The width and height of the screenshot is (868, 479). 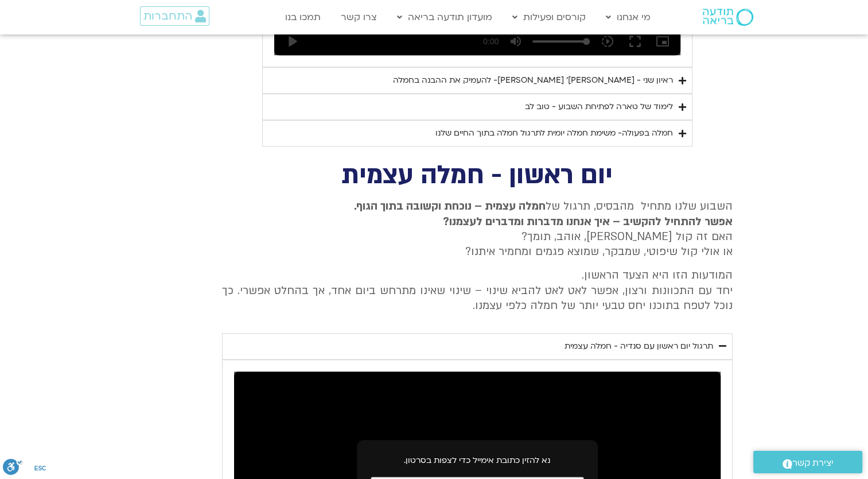 I want to click on strong: חמלה עצמית – נוכחת וקשובה בתוך הגוף. אפשר להתחיל להקשיב – איך אנחנו מדברות ומדברים לעצמנו?, so click(x=543, y=214).